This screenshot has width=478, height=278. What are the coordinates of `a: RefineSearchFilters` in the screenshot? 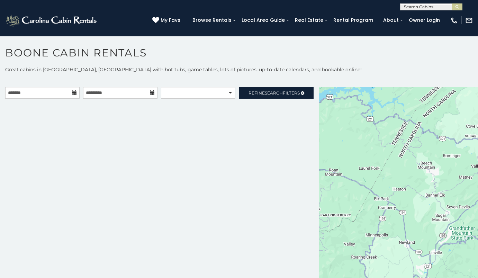 It's located at (276, 93).